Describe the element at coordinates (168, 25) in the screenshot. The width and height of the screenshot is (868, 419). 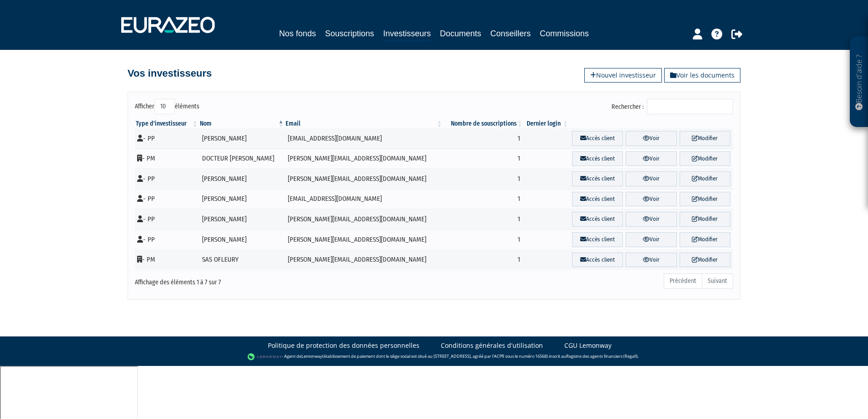
I see `img: 1732889491-logotype_eurazeo_blanc_rvb.png` at that location.